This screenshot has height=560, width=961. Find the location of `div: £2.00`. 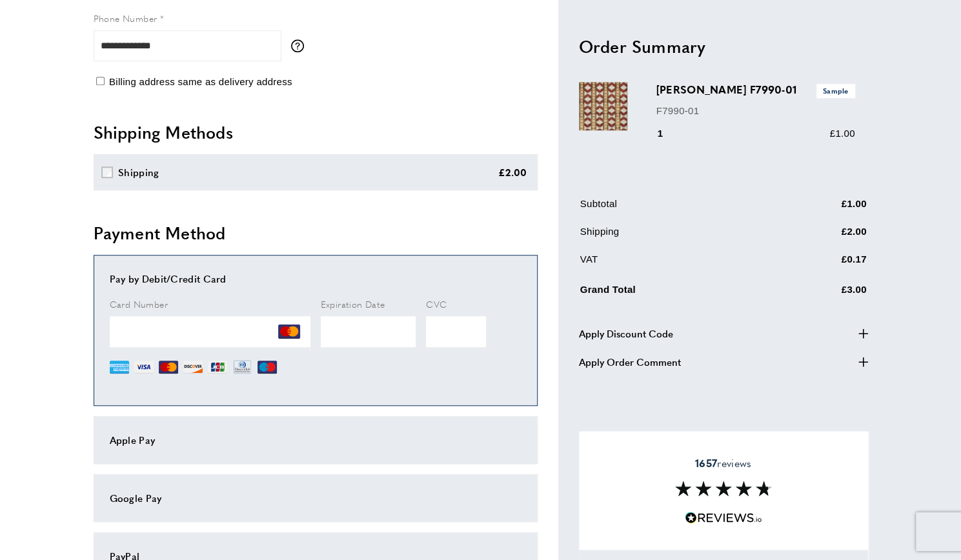

div: £2.00 is located at coordinates (512, 172).